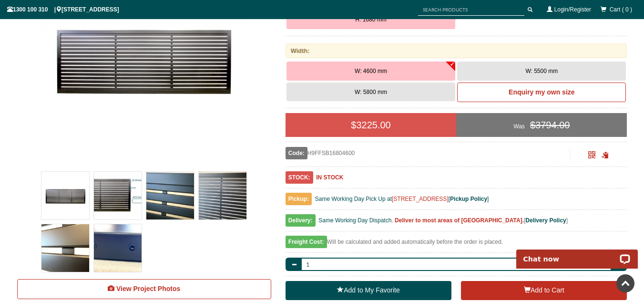 Image resolution: width=644 pixels, height=302 pixels. Describe the element at coordinates (550, 125) in the screenshot. I see `span: $3794.00` at that location.